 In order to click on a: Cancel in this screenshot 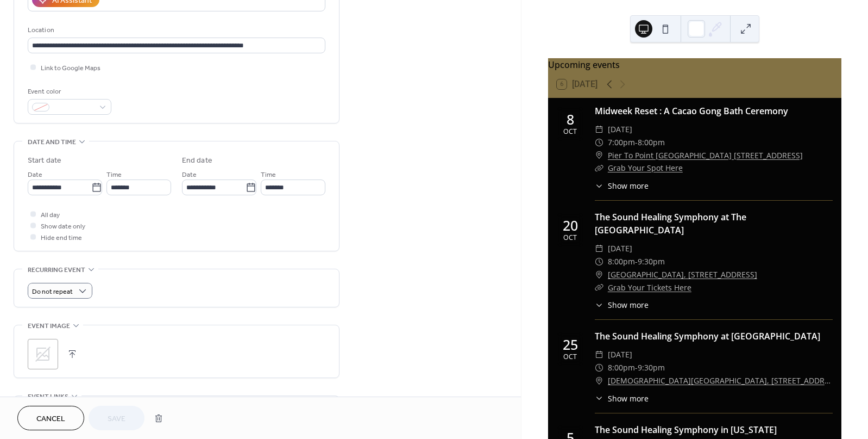, I will do `click(51, 418)`.